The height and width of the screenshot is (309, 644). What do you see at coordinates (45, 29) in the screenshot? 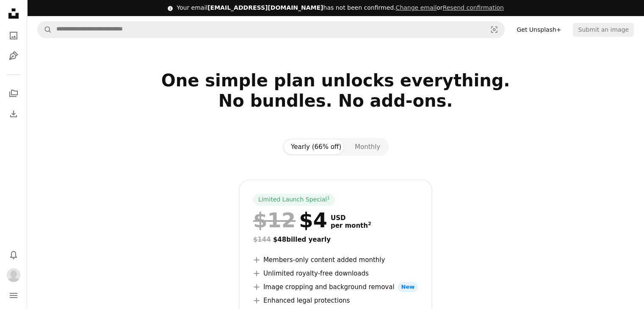
I see `button: Search Unsplash` at bounding box center [45, 29].